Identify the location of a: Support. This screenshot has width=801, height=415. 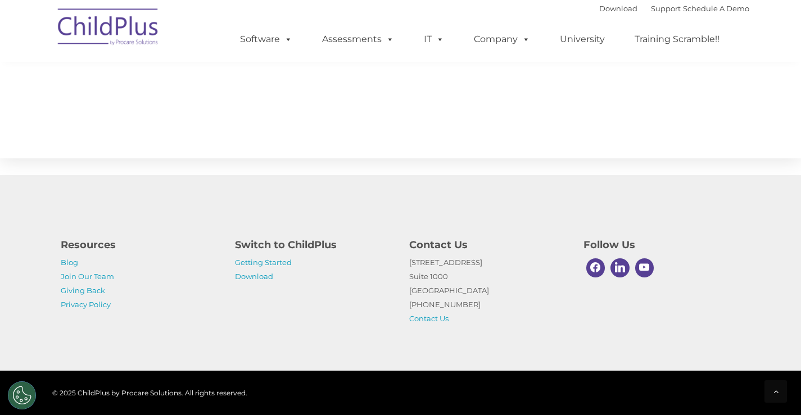
(665, 8).